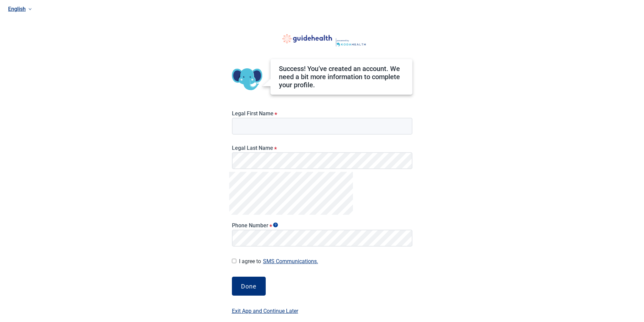 This screenshot has width=644, height=322. What do you see at coordinates (290, 261) in the screenshot?
I see `button: I agree to` at bounding box center [290, 261].